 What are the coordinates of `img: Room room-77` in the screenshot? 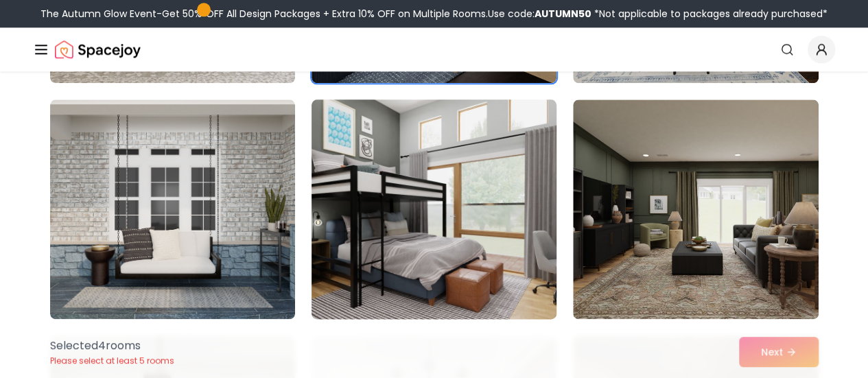 It's located at (434, 209).